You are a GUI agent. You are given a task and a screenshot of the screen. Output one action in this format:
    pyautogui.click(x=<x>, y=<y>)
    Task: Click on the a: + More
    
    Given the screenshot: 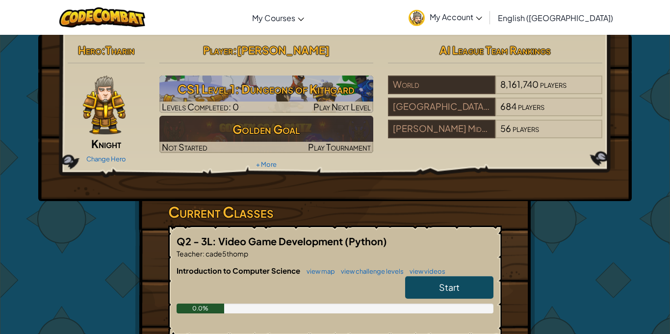 What is the action you would take?
    pyautogui.click(x=266, y=164)
    